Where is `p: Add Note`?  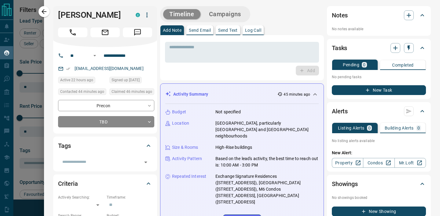 p: Add Note is located at coordinates (172, 30).